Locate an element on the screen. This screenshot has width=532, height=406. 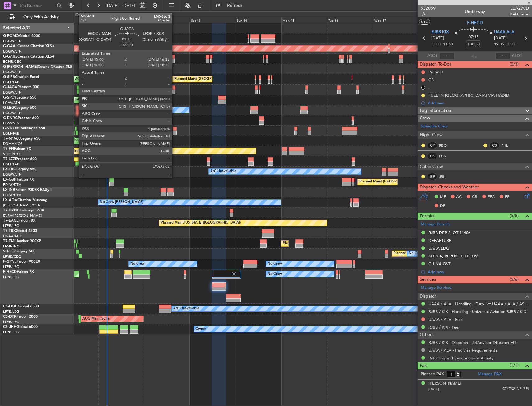
span: Dispatch is located at coordinates (428, 296).